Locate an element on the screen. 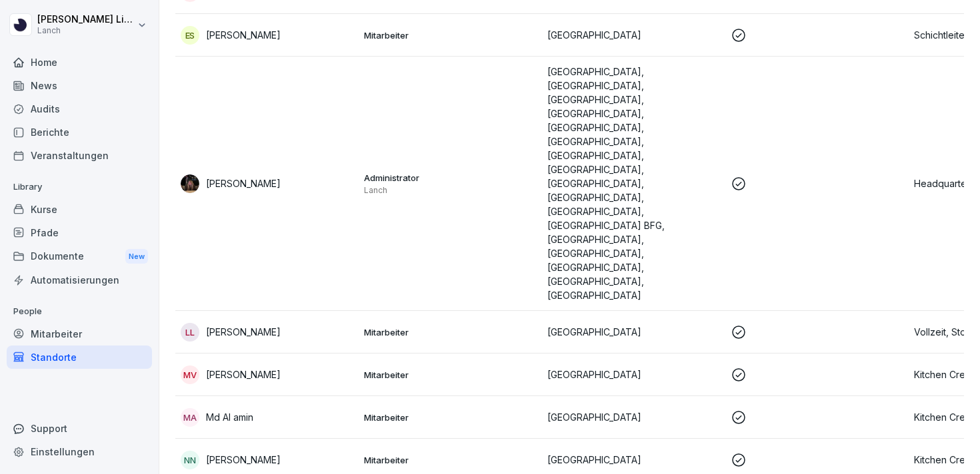 This screenshot has height=474, width=980. div: LL is located at coordinates (190, 333).